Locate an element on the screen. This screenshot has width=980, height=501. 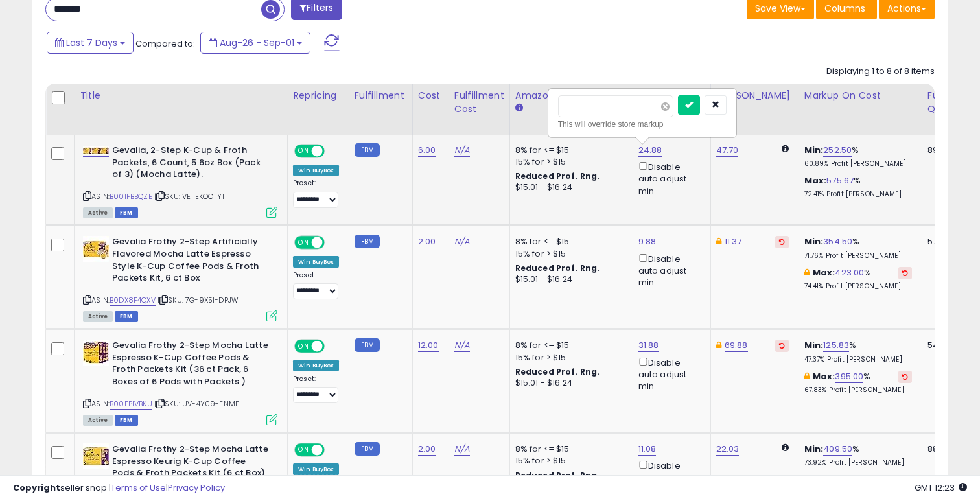
img: 51f0yCWHJrL._SL40_.jpg is located at coordinates (96, 249).